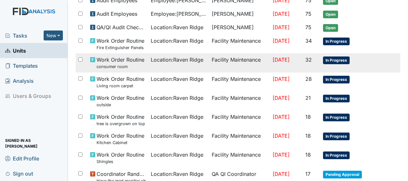 Image resolution: width=408 pixels, height=181 pixels. What do you see at coordinates (309, 60) in the screenshot?
I see `span: 32` at bounding box center [309, 60].